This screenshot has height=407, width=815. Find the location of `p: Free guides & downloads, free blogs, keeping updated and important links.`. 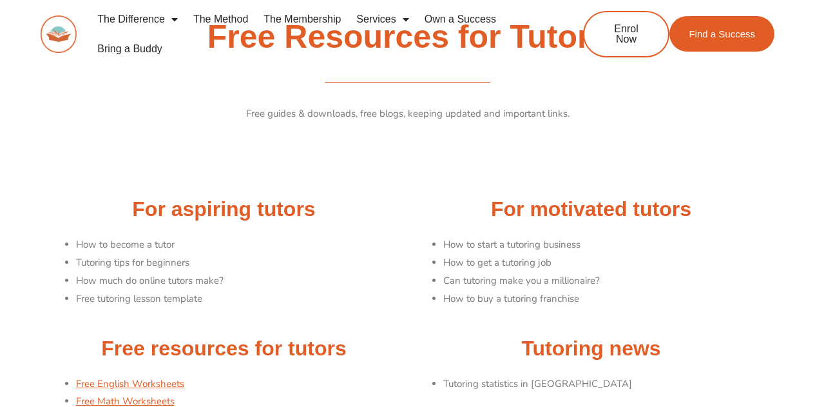

p: Free guides & downloads, free blogs, keeping updated and important links. is located at coordinates (408, 114).